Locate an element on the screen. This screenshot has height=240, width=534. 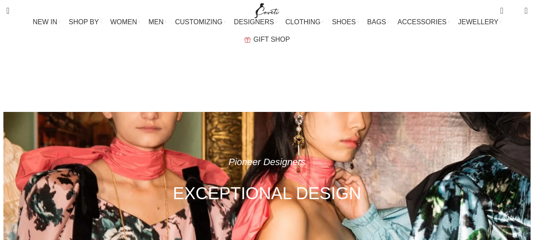
span: About us is located at coordinates (280, 81).